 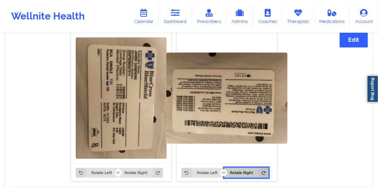 I want to click on a: Prescribers, so click(x=209, y=16).